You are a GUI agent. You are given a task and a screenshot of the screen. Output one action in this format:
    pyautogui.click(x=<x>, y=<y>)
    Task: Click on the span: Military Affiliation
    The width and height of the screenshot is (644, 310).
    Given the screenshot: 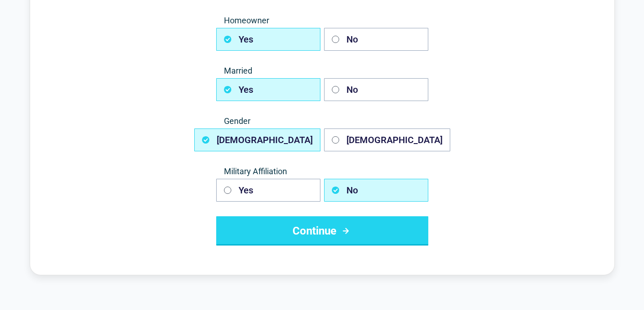 What is the action you would take?
    pyautogui.click(x=322, y=171)
    